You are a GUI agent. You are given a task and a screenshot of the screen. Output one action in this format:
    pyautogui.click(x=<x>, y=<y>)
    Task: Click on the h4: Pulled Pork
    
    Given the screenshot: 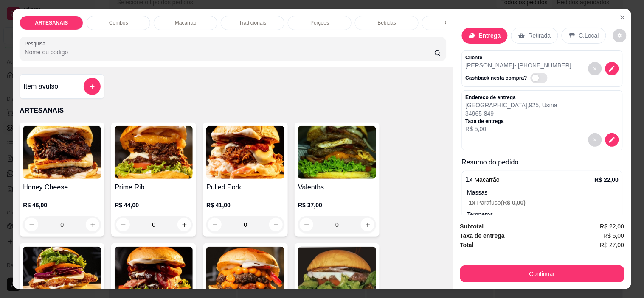 What is the action you would take?
    pyautogui.click(x=245, y=187)
    